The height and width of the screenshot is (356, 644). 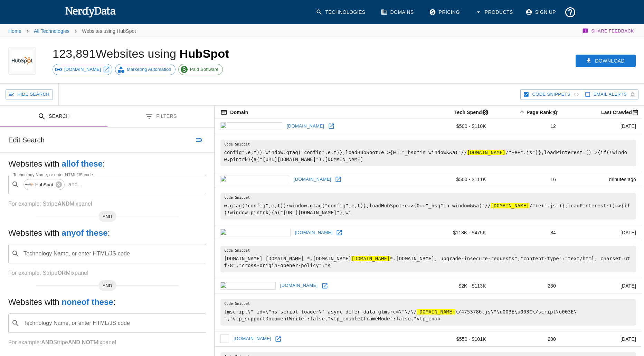 I want to click on td: minutes ago, so click(x=601, y=180).